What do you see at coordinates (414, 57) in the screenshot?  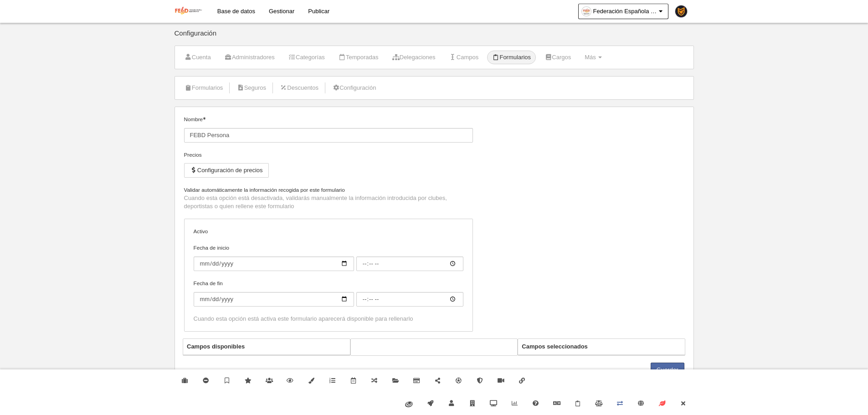 I see `a: Delegaciones` at bounding box center [414, 57].